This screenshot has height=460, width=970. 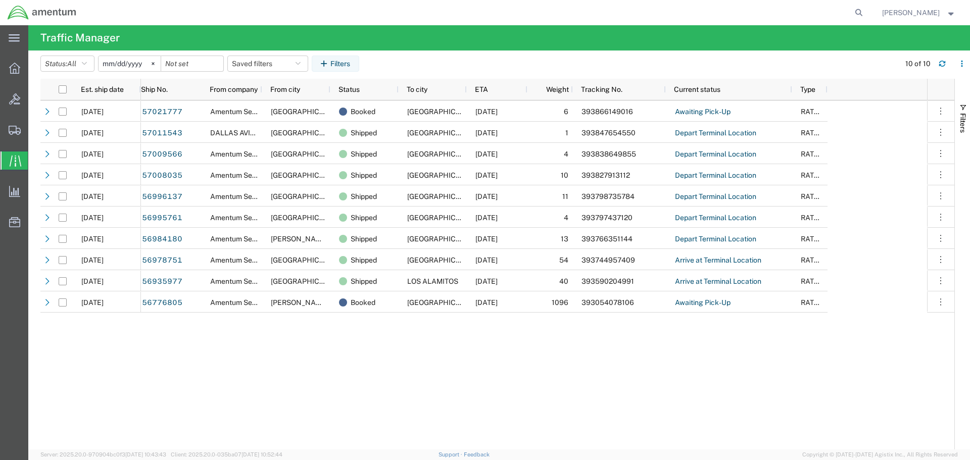 What do you see at coordinates (566, 112) in the screenshot?
I see `span: 6` at bounding box center [566, 112].